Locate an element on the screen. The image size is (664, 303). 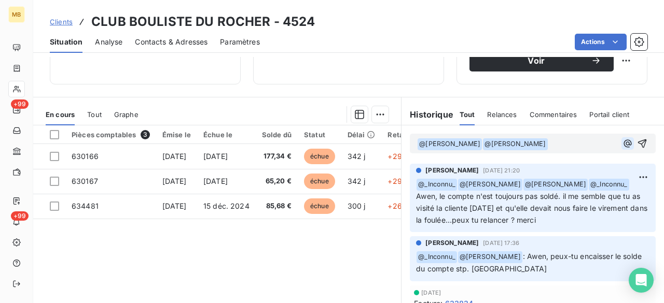
div: Émise le is located at coordinates (176, 135).